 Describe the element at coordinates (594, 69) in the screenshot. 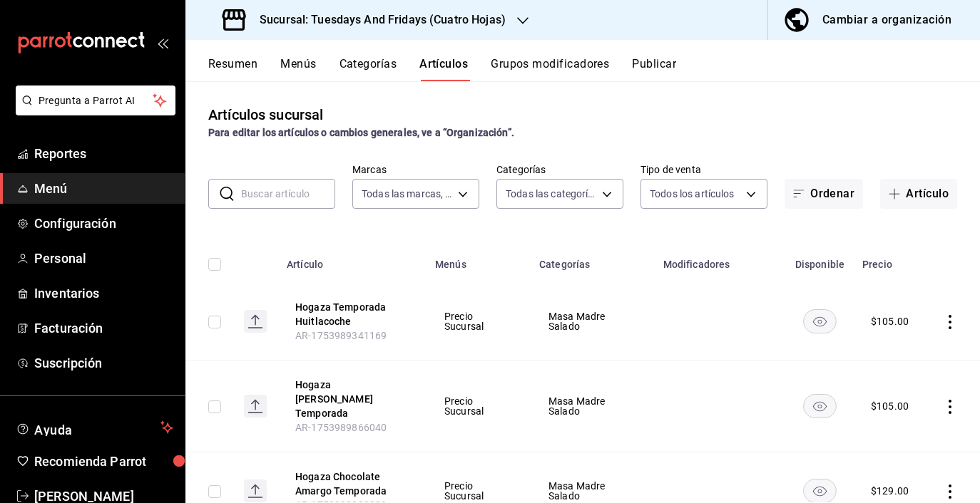

I see `div: navigation tabs` at that location.